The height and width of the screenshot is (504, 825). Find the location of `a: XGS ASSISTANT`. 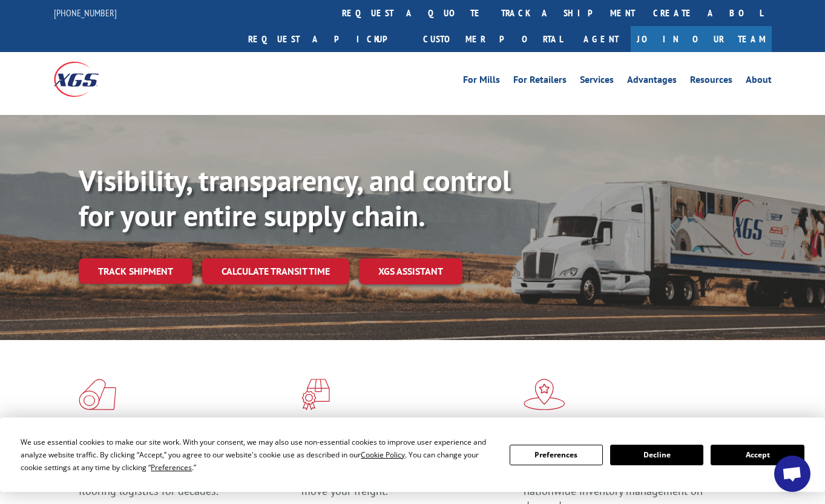

a: XGS ASSISTANT is located at coordinates (411, 271).